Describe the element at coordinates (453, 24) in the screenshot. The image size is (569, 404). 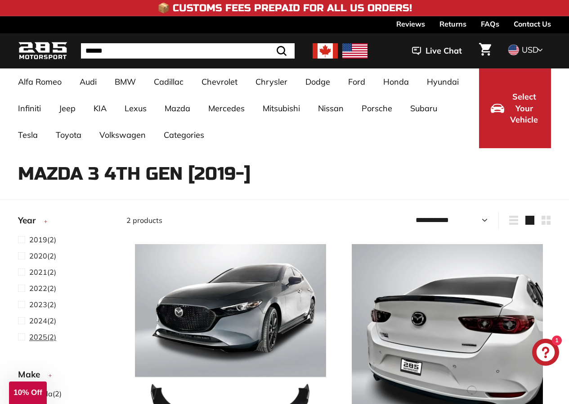
I see `a: Returns` at that location.